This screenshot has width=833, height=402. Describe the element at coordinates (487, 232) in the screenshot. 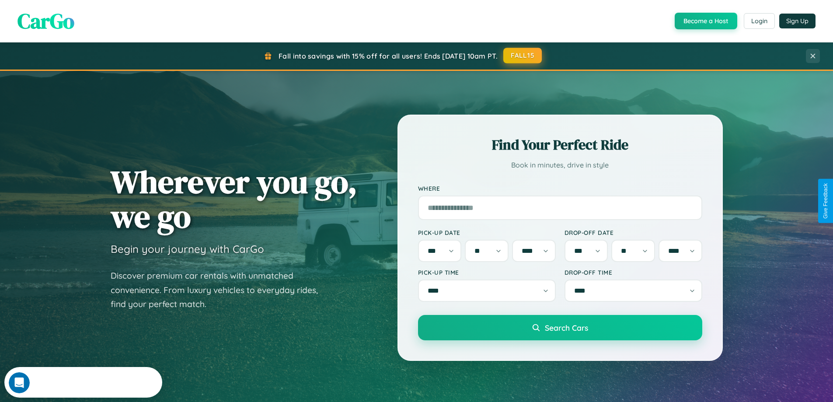

I see `label: Pick-up Date` at that location.